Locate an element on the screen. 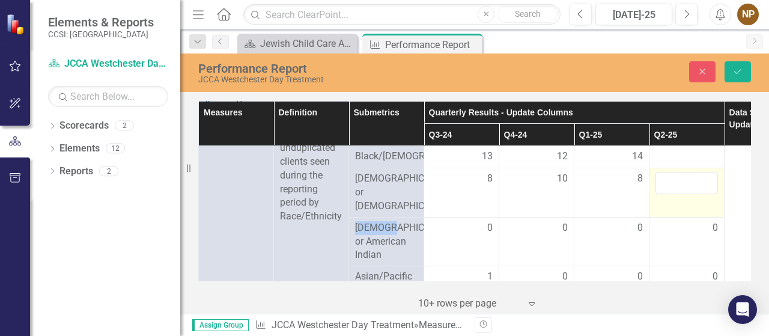 This screenshot has width=769, height=336. a: Reports is located at coordinates (76, 171).